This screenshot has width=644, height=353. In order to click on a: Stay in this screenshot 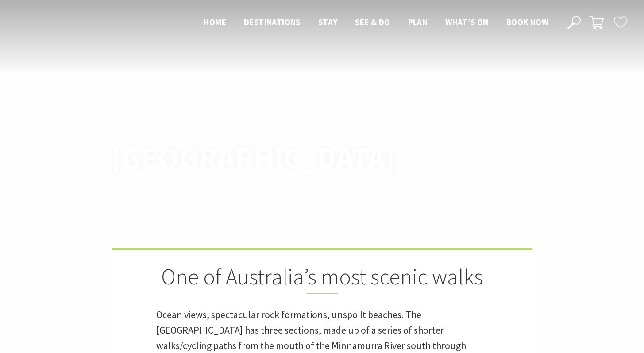, I will do `click(328, 23)`.